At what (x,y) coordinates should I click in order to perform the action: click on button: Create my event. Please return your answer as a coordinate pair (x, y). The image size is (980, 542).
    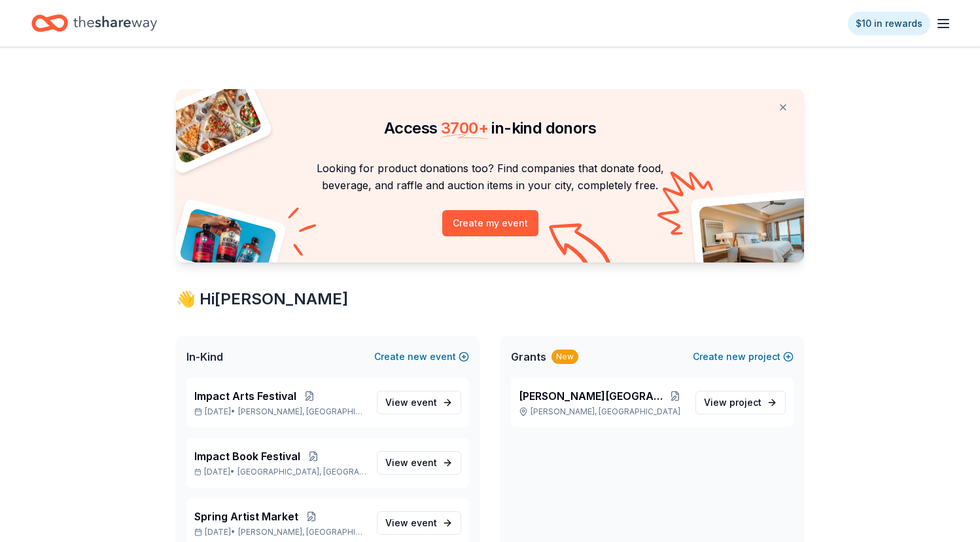
    Looking at the image, I should click on (490, 224).